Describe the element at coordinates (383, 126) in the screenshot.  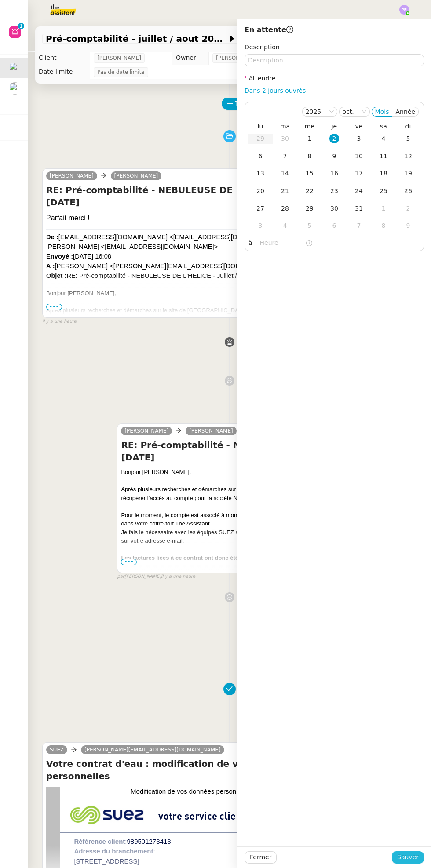
I see `th: sam.` at that location.